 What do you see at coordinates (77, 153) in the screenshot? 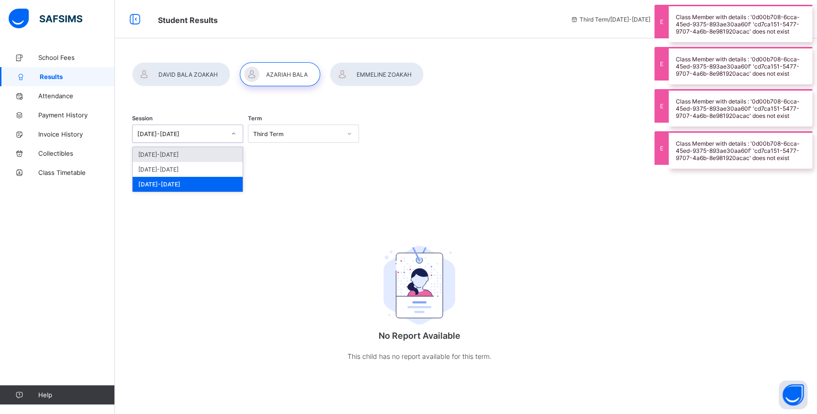
I see `span: Collectibles` at bounding box center [77, 153].